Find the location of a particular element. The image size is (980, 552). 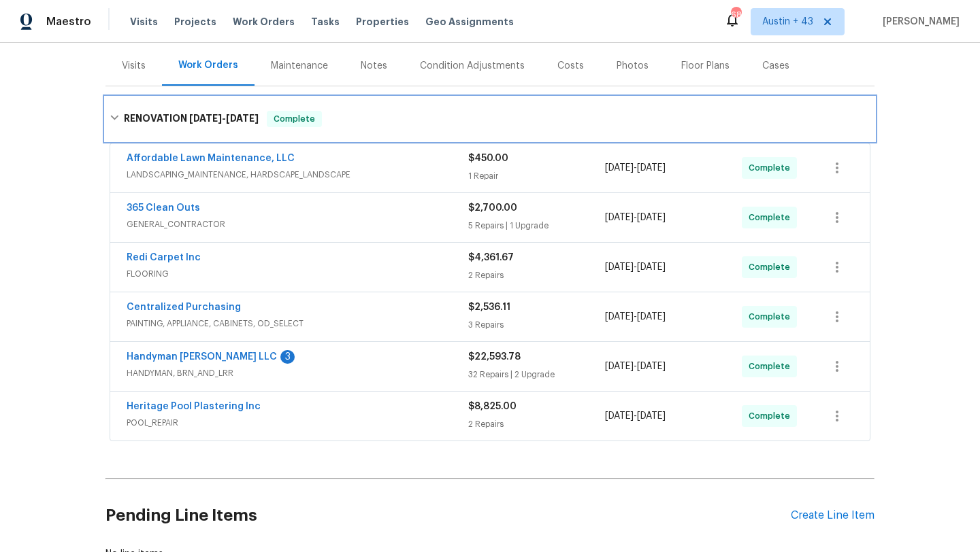

span: FLOORING is located at coordinates (297, 274).